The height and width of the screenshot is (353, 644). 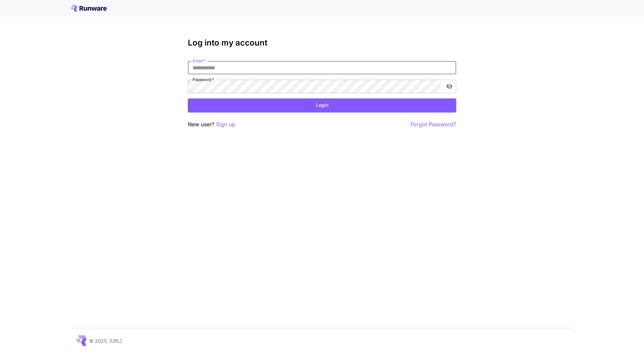 What do you see at coordinates (203, 79) in the screenshot?
I see `label: Password` at bounding box center [203, 79].